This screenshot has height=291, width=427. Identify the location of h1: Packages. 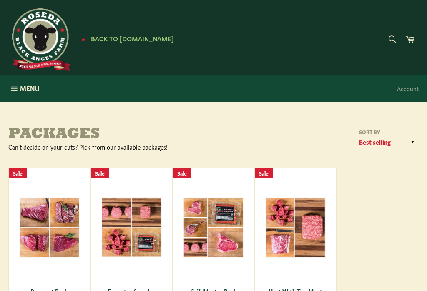
(111, 135).